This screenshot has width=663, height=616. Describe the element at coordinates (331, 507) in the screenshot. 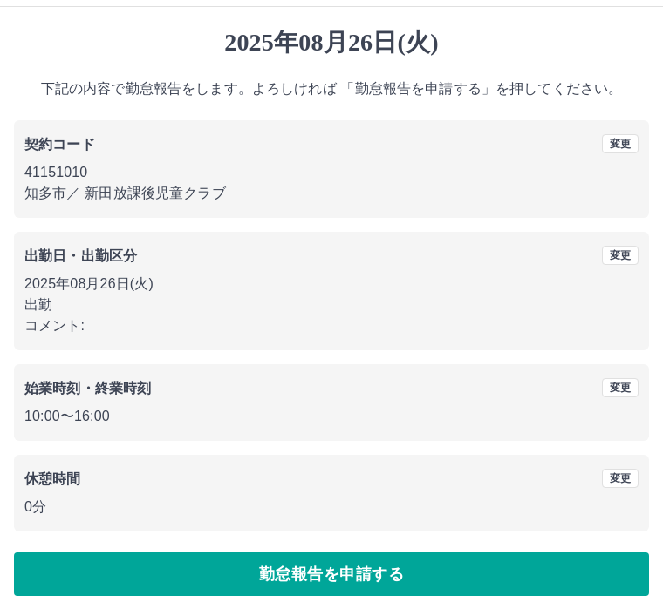

I see `p: 0分` at that location.